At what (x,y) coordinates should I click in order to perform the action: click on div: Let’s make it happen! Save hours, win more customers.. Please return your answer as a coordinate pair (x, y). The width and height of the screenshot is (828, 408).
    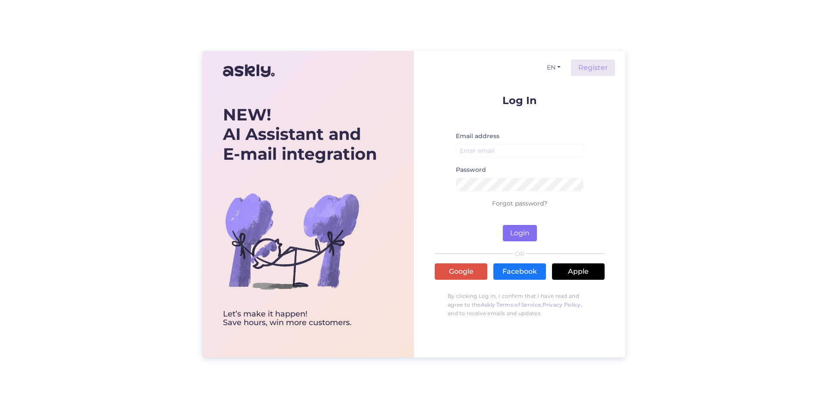
    Looking at the image, I should click on (300, 318).